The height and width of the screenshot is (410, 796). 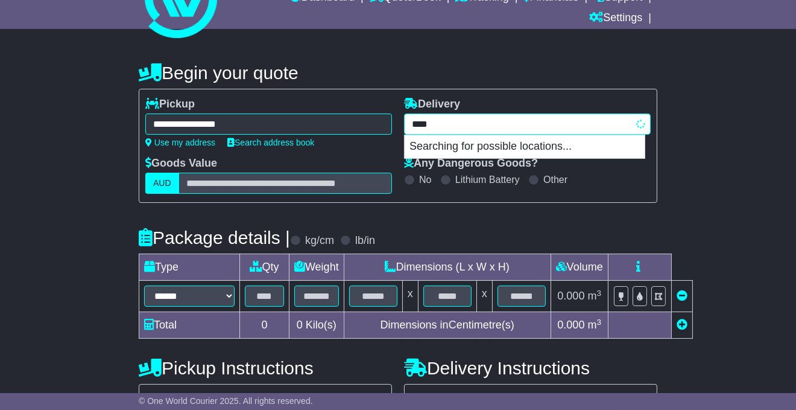 What do you see at coordinates (556, 179) in the screenshot?
I see `label: Other` at bounding box center [556, 179].